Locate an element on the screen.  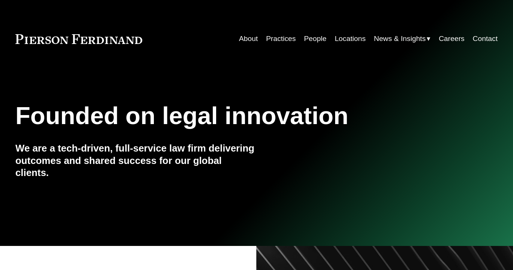
span: News & Insights is located at coordinates (400, 39).